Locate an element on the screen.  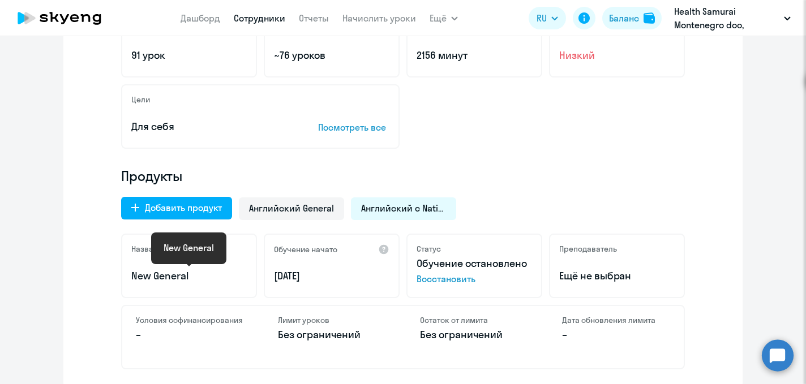
span: Низкий is located at coordinates (617, 55).